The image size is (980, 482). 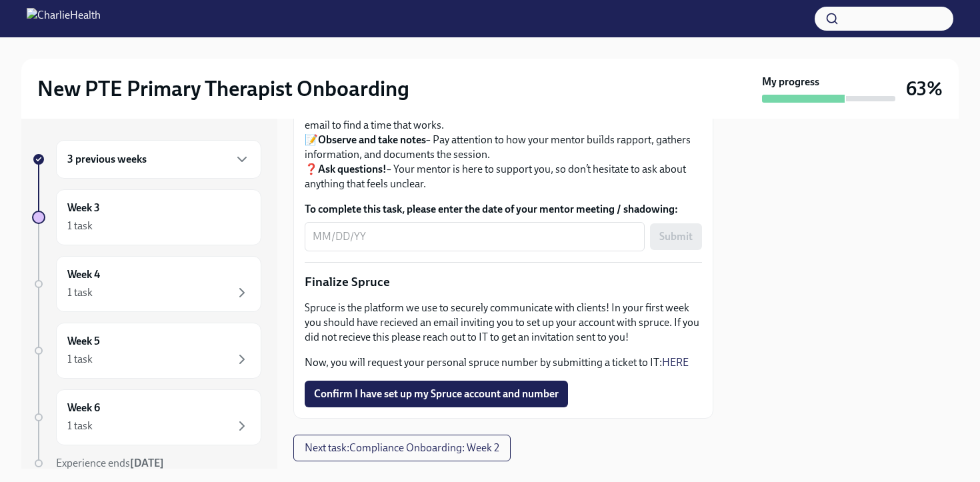 What do you see at coordinates (503, 362) in the screenshot?
I see `p: Now, you will request your personal spruce number by submitting a ticket to IT:` at bounding box center [503, 362].